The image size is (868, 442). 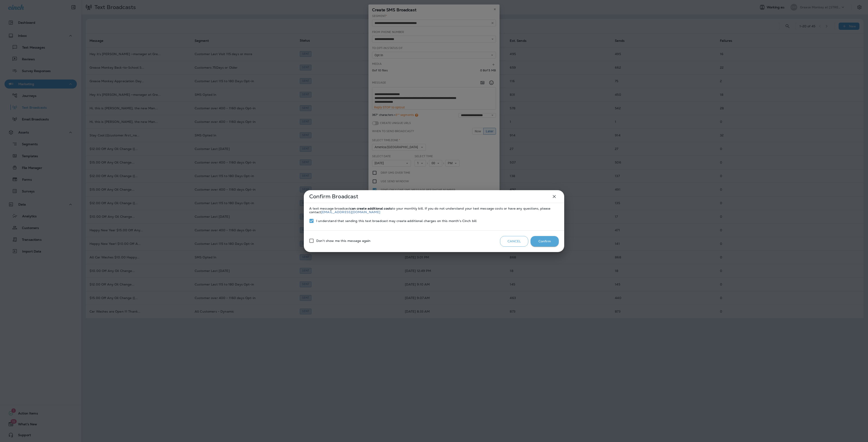 I want to click on span: Don't show me this message again, so click(x=343, y=241).